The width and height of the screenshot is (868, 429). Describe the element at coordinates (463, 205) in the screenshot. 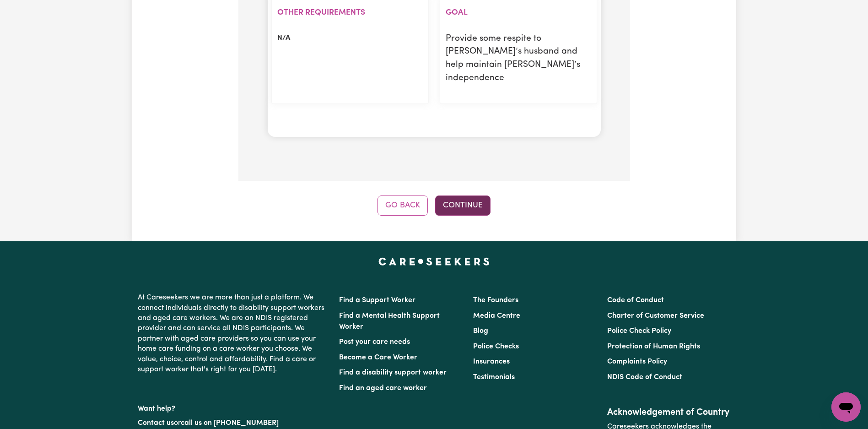

I see `button: Continue` at that location.